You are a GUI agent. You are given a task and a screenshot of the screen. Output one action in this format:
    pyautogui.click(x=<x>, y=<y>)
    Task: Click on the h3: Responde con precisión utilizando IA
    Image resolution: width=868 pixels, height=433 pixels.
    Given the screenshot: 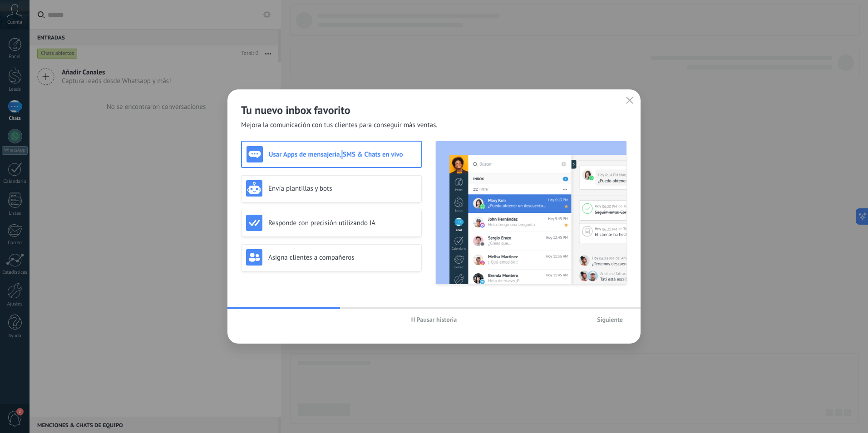 What is the action you would take?
    pyautogui.click(x=342, y=223)
    